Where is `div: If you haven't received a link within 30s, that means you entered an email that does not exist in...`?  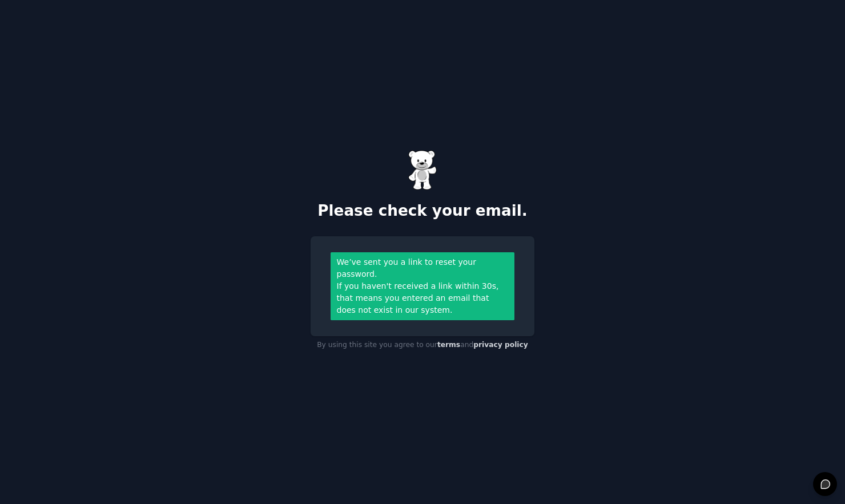 div: If you haven't received a link within 30s, that means you entered an email that does not exist in... is located at coordinates (422, 298).